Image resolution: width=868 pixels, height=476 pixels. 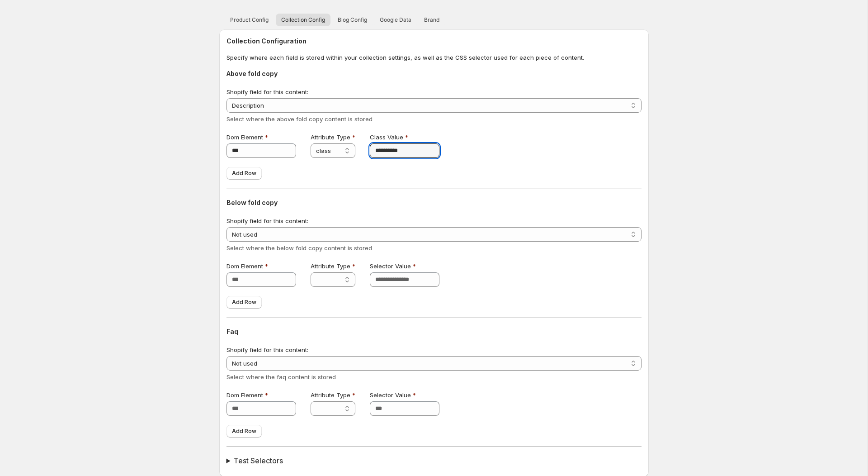 I want to click on span: Select where the below fold copy content is stored, so click(x=300, y=248).